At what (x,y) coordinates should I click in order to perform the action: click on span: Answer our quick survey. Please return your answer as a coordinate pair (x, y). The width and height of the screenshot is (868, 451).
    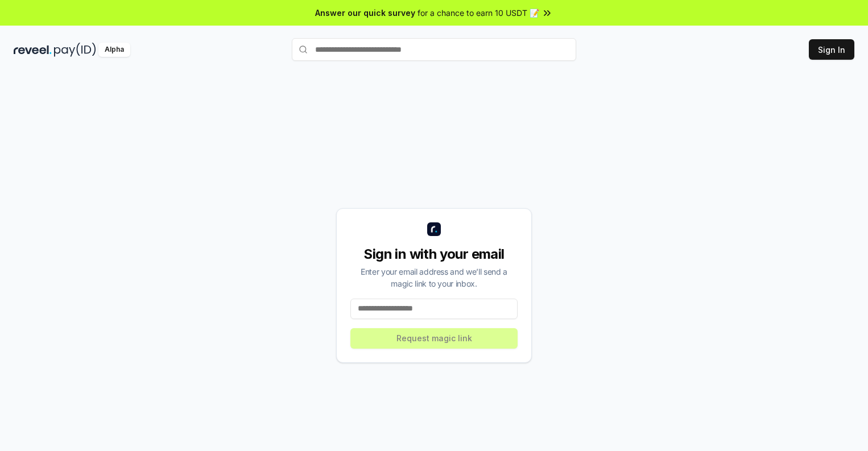
    Looking at the image, I should click on (365, 13).